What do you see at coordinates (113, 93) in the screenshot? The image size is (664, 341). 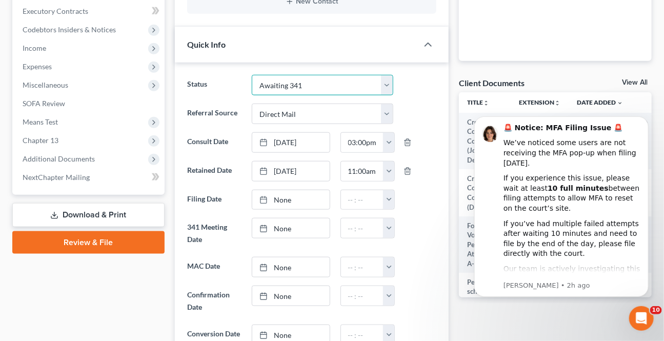 I see `div: Message content` at bounding box center [113, 93].